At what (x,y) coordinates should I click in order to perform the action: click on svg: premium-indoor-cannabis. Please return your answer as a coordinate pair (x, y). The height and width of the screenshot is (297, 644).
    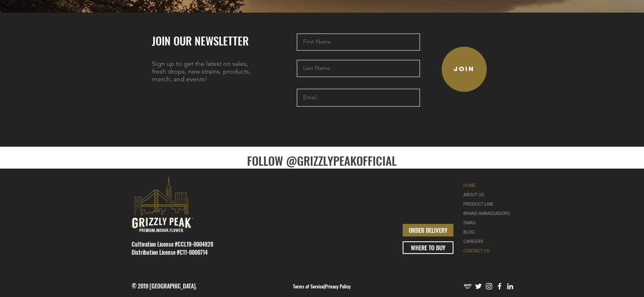
    Looking at the image, I should click on (163, 204).